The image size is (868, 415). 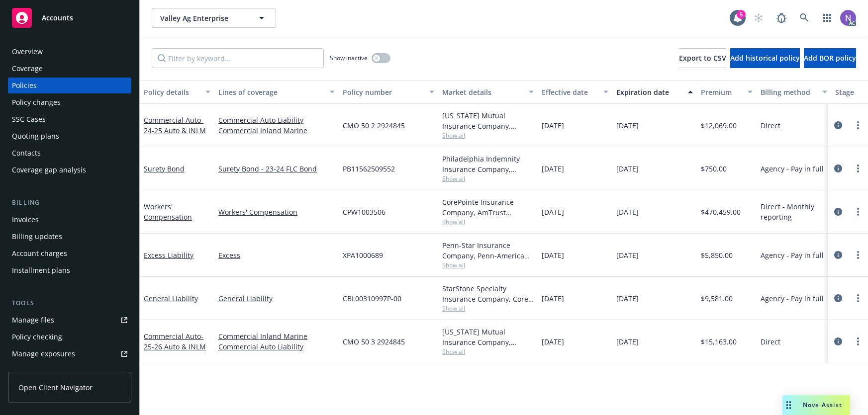 I want to click on a: Billing updates, so click(x=70, y=237).